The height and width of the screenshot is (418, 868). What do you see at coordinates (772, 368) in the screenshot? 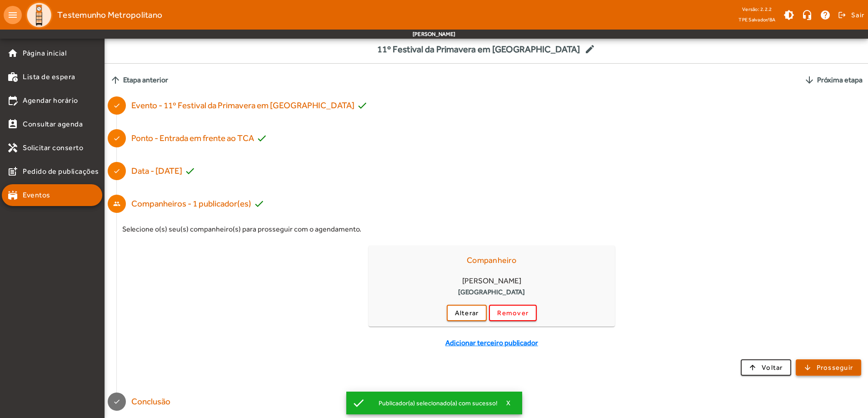
I see `span: Voltar` at bounding box center [772, 368].